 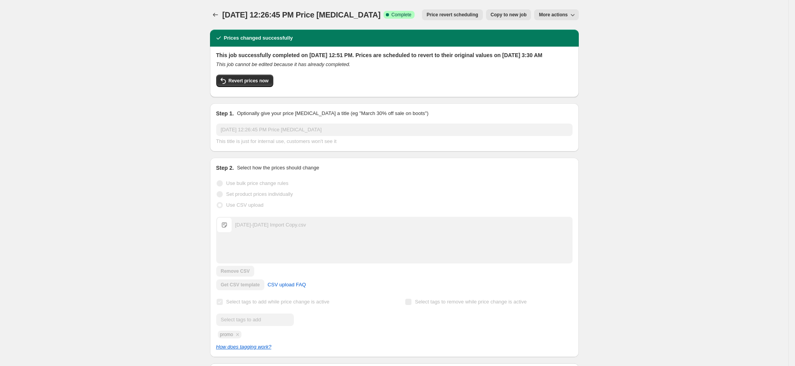 What do you see at coordinates (394, 130) in the screenshot?
I see `input: 30% off holiday sale` at bounding box center [394, 130].